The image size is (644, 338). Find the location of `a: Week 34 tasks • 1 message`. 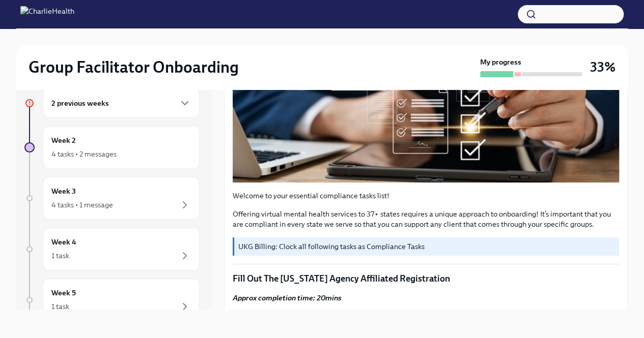

a: Week 34 tasks • 1 message is located at coordinates (112, 198).